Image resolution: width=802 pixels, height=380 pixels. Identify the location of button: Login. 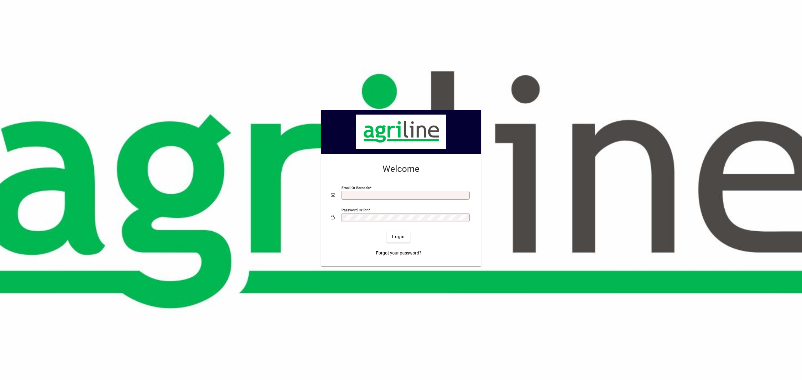
(398, 237).